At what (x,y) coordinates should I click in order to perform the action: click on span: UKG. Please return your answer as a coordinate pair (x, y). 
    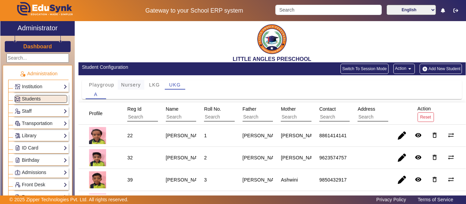
    Looking at the image, I should click on (175, 85).